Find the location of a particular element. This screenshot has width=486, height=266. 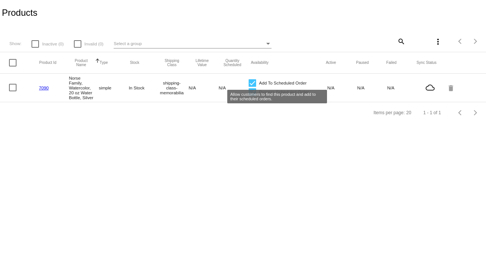

div: 20 is located at coordinates (409, 113).